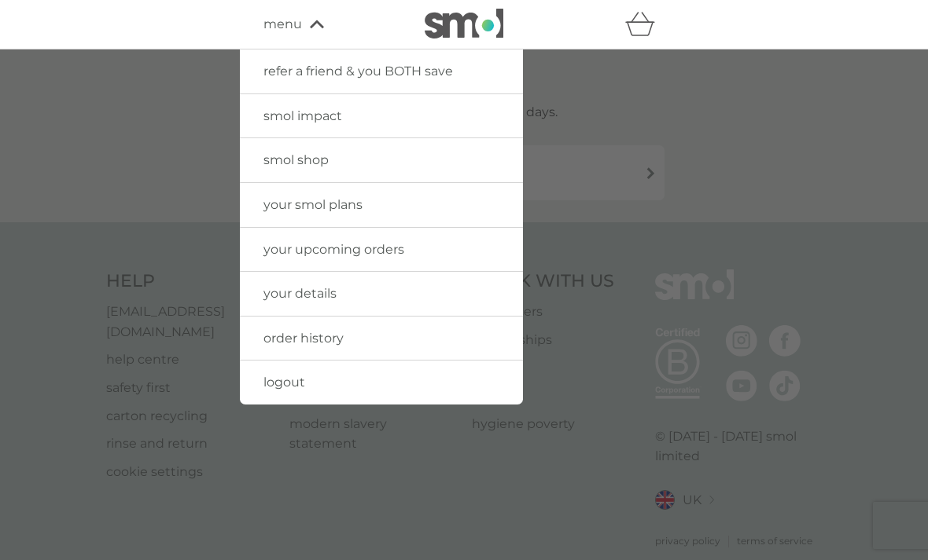  Describe the element at coordinates (381, 294) in the screenshot. I see `a: your details` at that location.